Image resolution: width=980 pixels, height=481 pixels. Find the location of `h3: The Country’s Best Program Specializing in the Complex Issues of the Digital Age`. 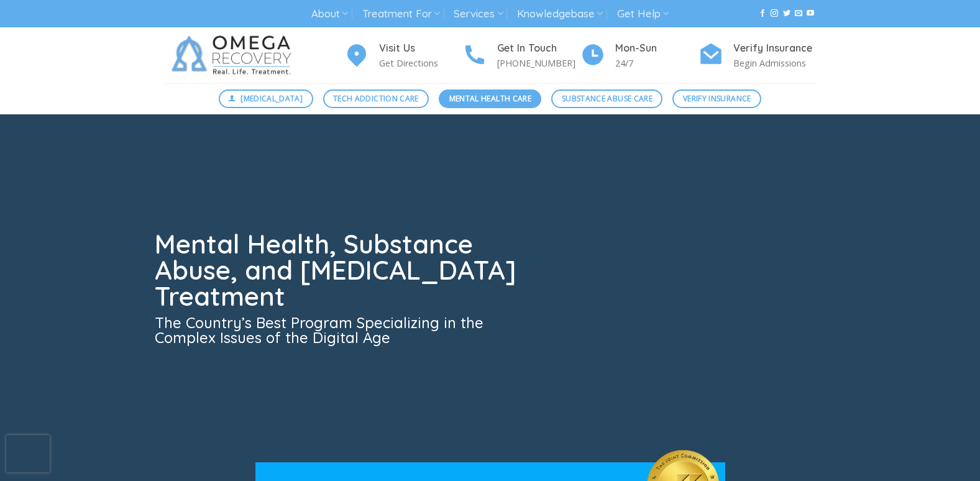

h3: The Country’s Best Program Specializing in the Complex Issues of the Digital Age is located at coordinates (339, 330).